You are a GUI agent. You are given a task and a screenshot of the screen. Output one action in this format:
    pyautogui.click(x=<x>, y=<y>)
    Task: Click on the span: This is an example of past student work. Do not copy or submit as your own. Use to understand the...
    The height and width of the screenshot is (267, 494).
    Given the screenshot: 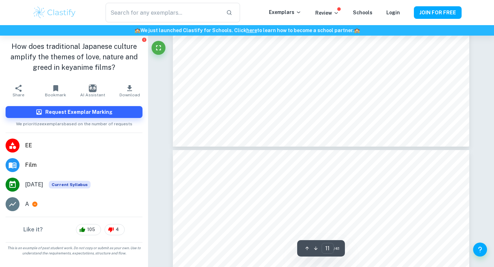 What is the action you would take?
    pyautogui.click(x=74, y=250)
    